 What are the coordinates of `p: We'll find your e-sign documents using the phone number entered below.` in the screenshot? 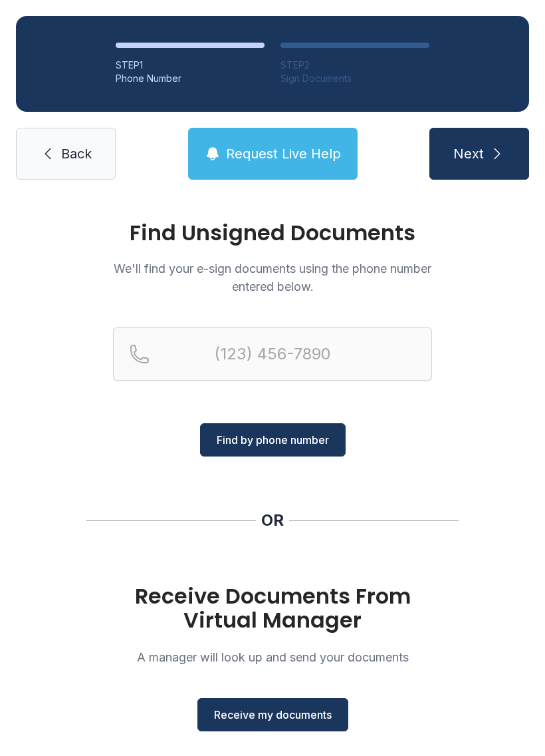 It's located at (272, 277).